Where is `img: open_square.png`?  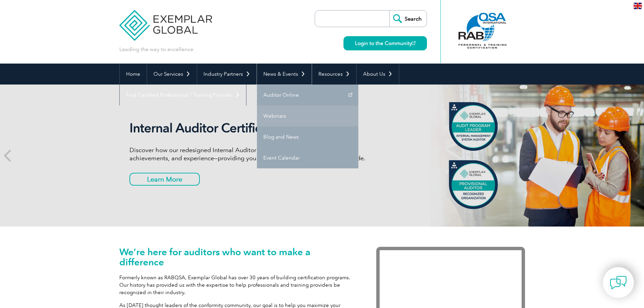 img: open_square.png is located at coordinates (413, 43).